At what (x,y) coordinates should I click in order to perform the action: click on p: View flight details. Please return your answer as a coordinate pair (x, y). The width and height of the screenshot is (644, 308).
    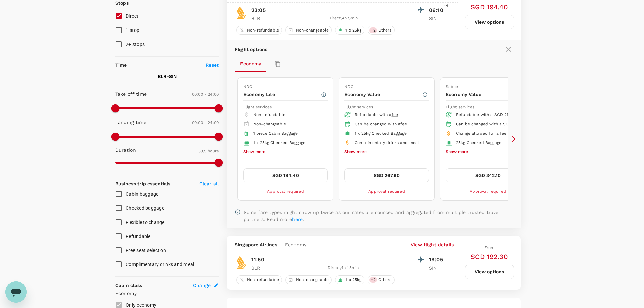
    Looking at the image, I should click on (432, 245).